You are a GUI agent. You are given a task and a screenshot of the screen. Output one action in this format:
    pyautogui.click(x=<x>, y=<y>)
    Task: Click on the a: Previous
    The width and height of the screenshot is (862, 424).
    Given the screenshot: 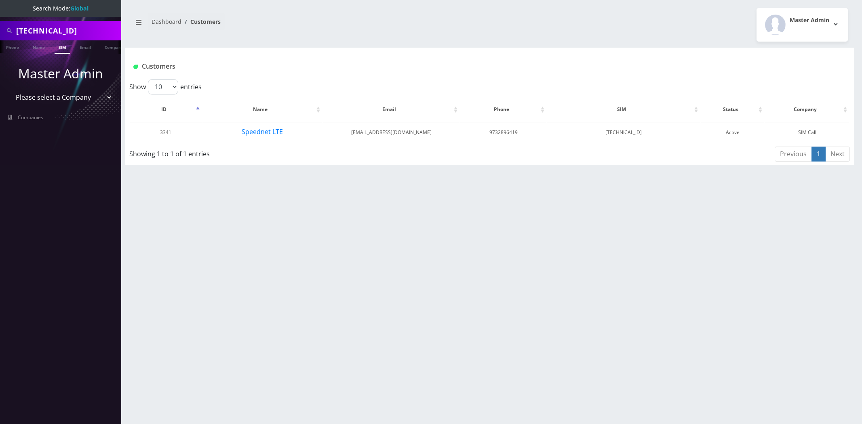 What is the action you would take?
    pyautogui.click(x=794, y=154)
    